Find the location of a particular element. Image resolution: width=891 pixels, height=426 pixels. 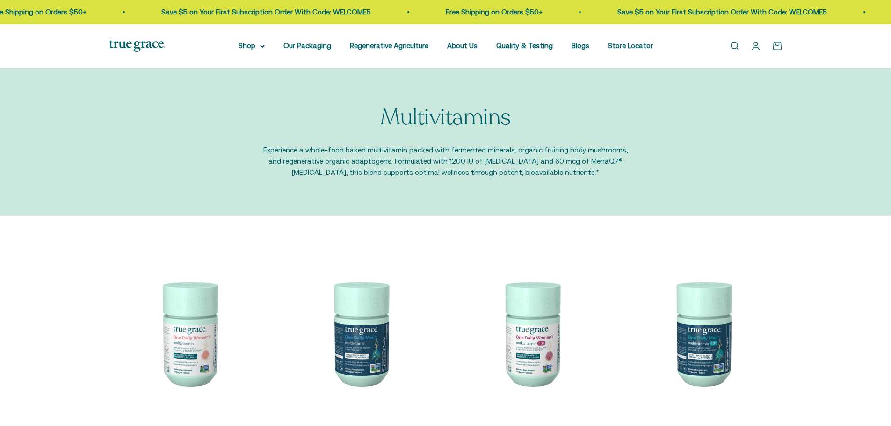

img: We select ingredients that play a concrete role in true health, and we include them at effective ... is located at coordinates (189, 333).